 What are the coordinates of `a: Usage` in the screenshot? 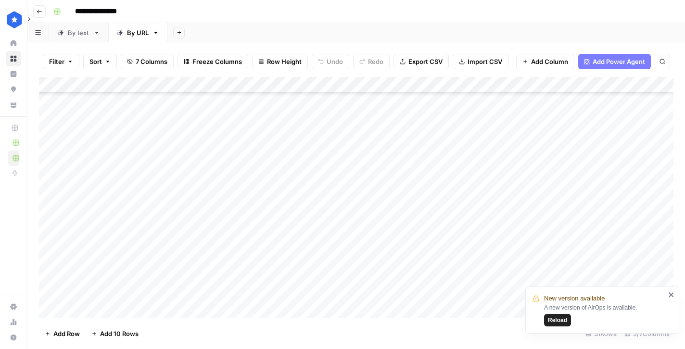 It's located at (13, 322).